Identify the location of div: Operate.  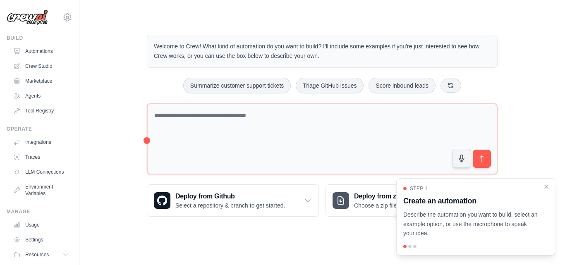
(39, 129).